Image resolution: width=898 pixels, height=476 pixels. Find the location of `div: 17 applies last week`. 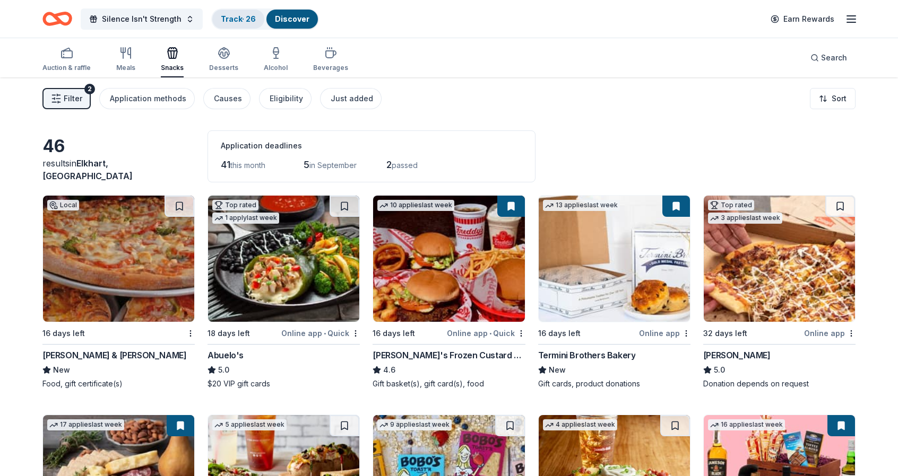

div: 17 applies last week is located at coordinates (85, 425).